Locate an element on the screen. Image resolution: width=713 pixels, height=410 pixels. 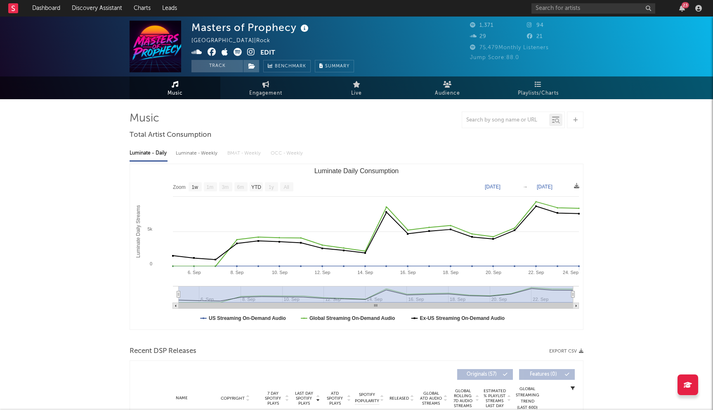
text: US Streaming On-Demand Audio is located at coordinates (247, 318).